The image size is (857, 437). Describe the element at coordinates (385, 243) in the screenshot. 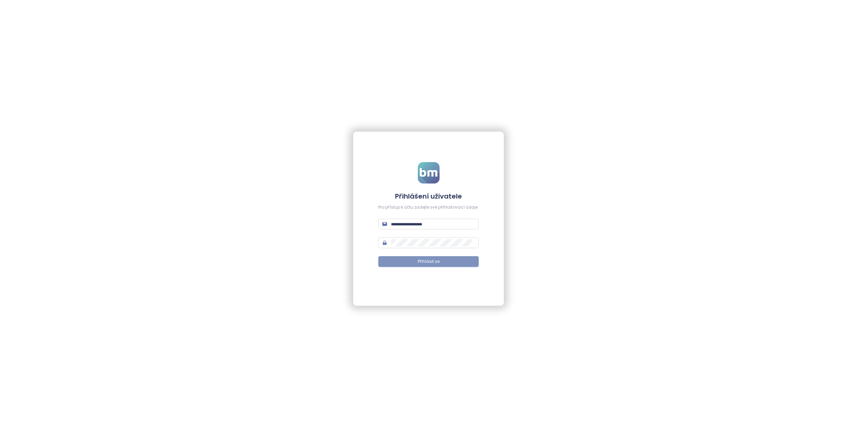

I see `span: lock` at that location.